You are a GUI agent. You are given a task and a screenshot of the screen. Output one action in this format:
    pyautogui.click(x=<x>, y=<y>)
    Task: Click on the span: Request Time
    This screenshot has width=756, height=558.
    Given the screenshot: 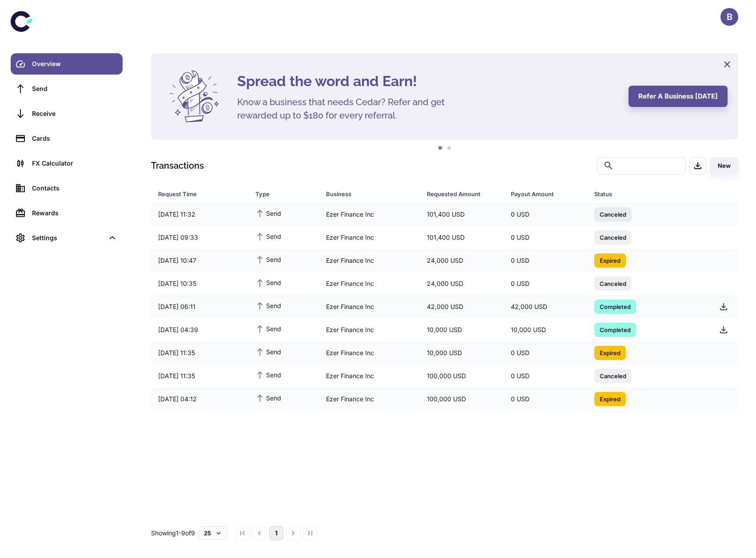 What is the action you would take?
    pyautogui.click(x=201, y=194)
    